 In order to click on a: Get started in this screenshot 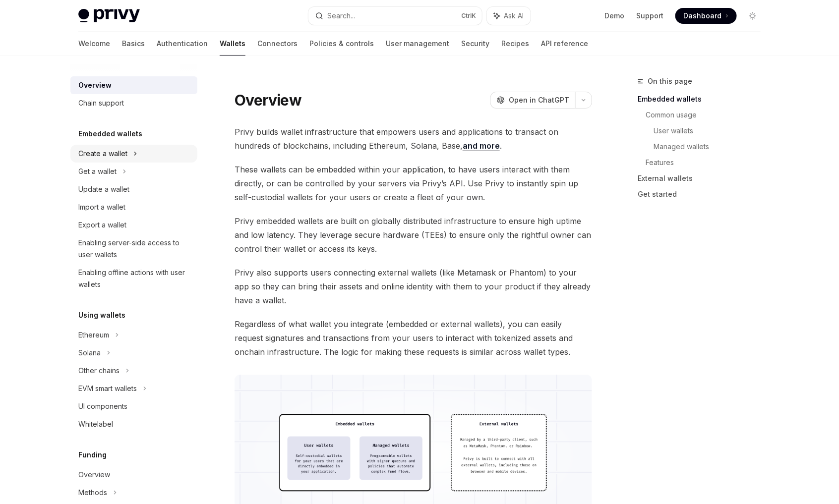, I will do `click(704, 195)`.